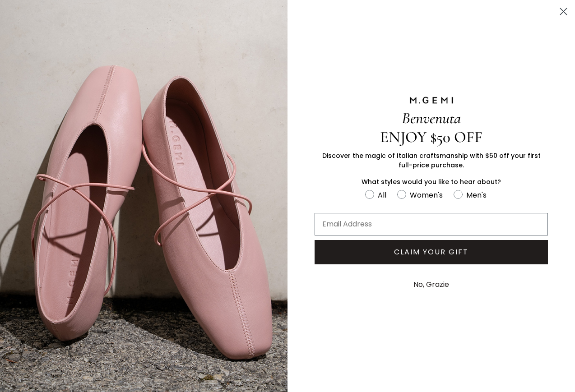  I want to click on div: All, so click(382, 195).